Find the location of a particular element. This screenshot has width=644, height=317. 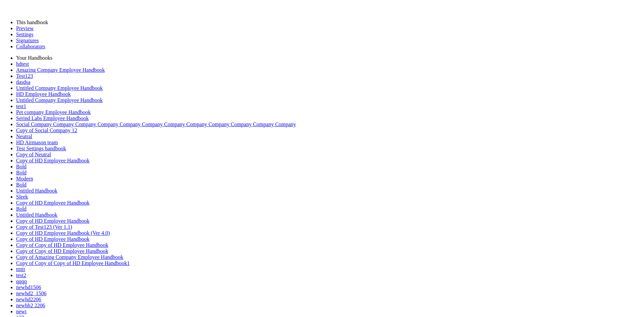

a: Amazing Company Employee Handbook is located at coordinates (60, 70).